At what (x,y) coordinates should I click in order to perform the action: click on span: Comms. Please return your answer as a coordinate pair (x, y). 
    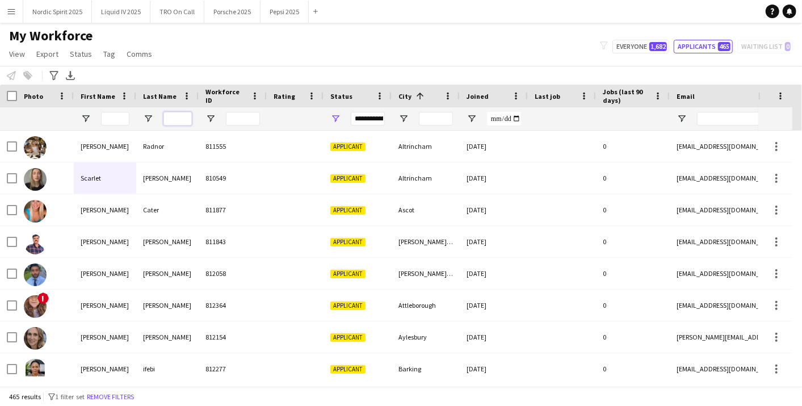
    Looking at the image, I should click on (139, 54).